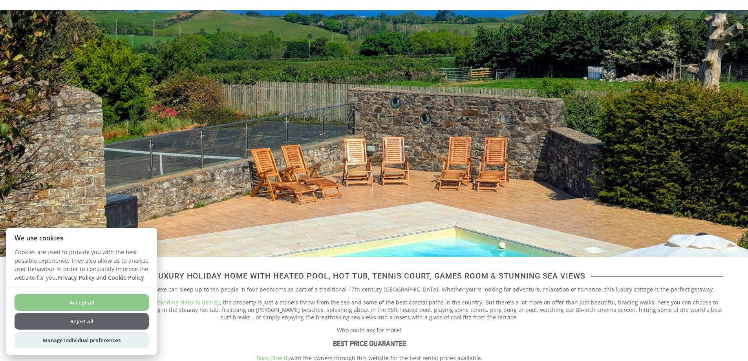 This screenshot has width=748, height=361. I want to click on button: Reject all, so click(82, 321).